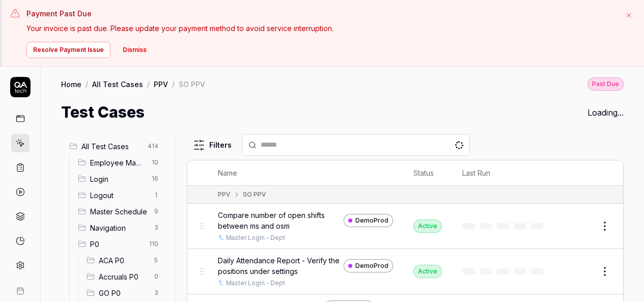  What do you see at coordinates (120, 195) in the screenshot?
I see `div: Drag to reorderLogout1` at bounding box center [120, 195].